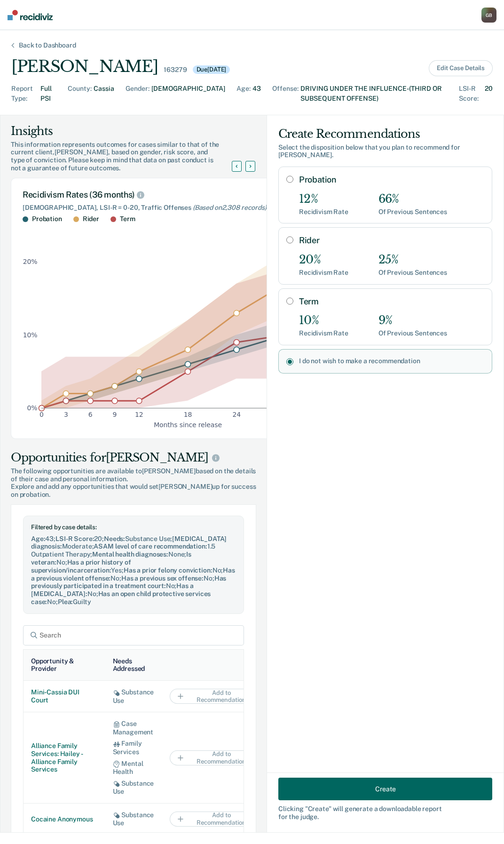 The width and height of the screenshot is (504, 844). I want to click on div: This information represents outcomes for cases similar to that of the current client, [PERSON_NAM..., so click(127, 157).